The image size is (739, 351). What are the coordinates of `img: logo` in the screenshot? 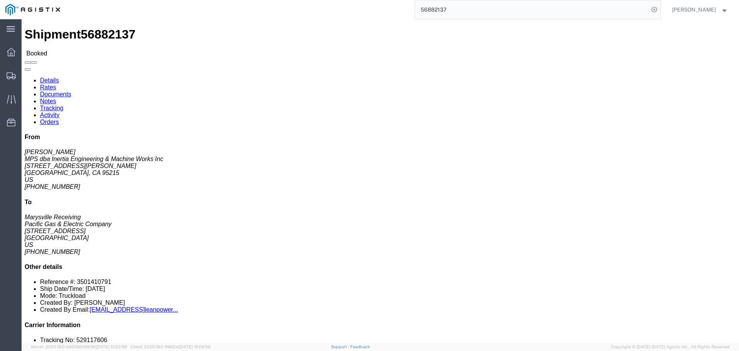 It's located at (33, 10).